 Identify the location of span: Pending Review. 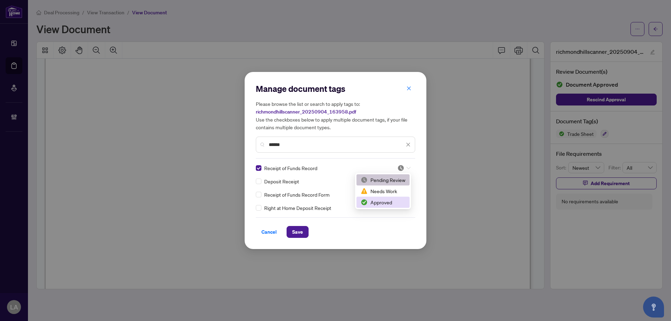
(404, 168).